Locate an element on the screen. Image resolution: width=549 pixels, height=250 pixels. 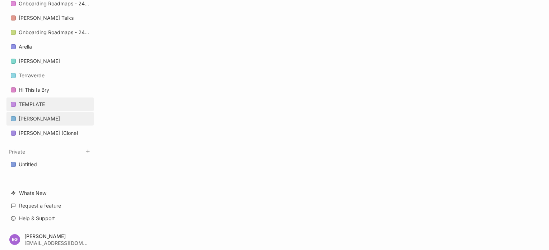
a: Untitled is located at coordinates (50, 164).